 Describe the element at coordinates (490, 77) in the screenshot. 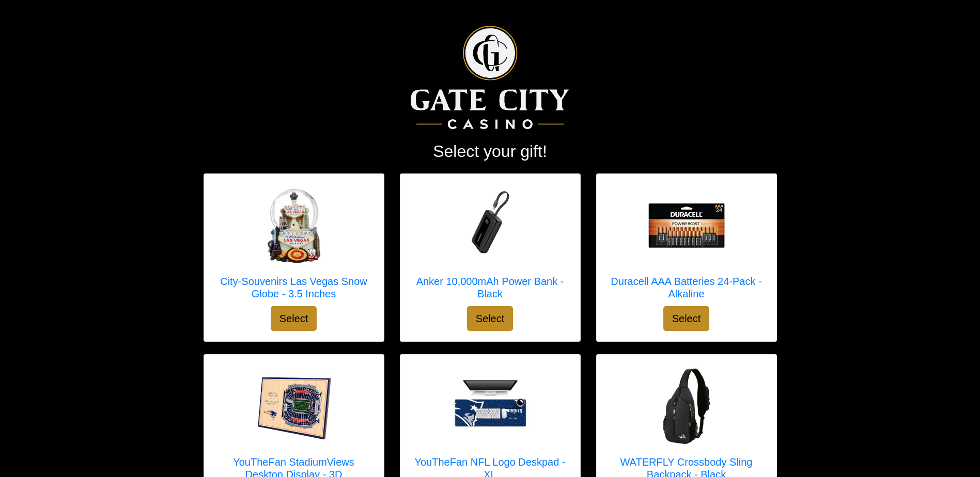

I see `img: Logo` at that location.